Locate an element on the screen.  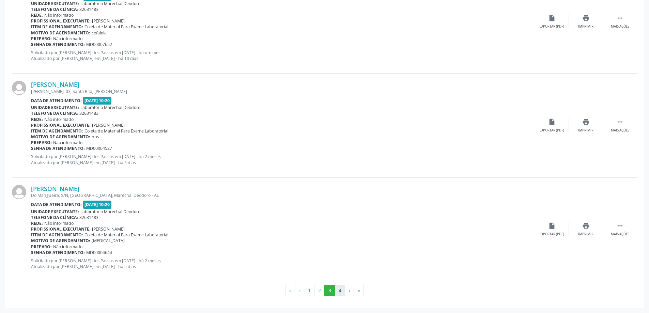
button: Go to next page is located at coordinates (349, 291).